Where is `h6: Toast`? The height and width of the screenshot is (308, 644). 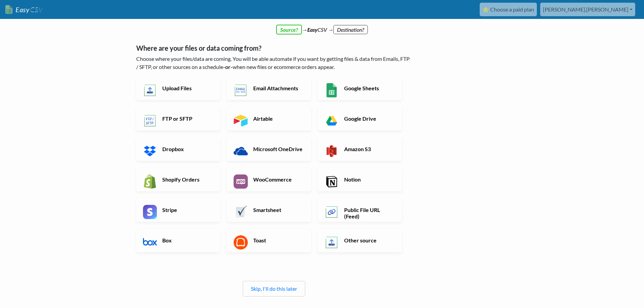
h6: Toast is located at coordinates (278, 240).